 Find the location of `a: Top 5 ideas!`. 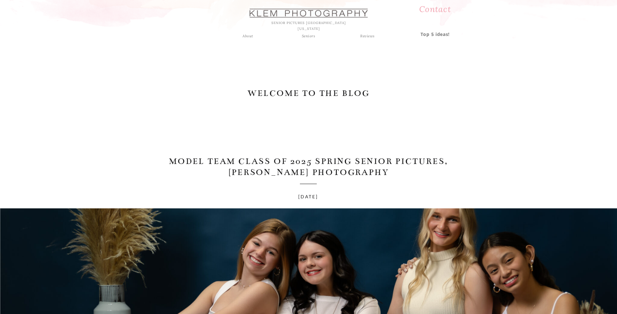

a: Top 5 ideas! is located at coordinates (435, 33).